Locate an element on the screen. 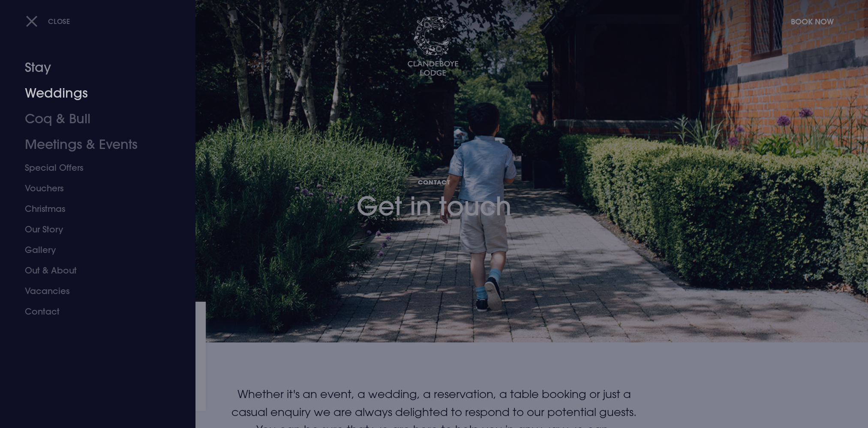  a: Vouchers is located at coordinates (92, 188).